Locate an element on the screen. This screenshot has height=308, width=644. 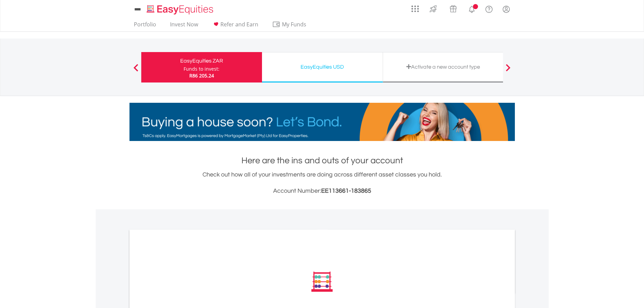
a: AppsGrid is located at coordinates (415, 7).